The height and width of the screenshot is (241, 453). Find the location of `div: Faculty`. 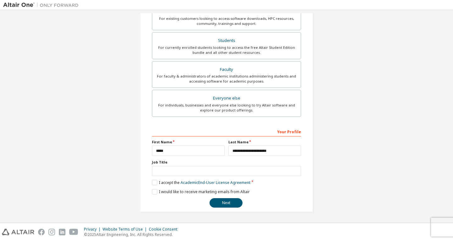

div: Faculty is located at coordinates (227, 70).